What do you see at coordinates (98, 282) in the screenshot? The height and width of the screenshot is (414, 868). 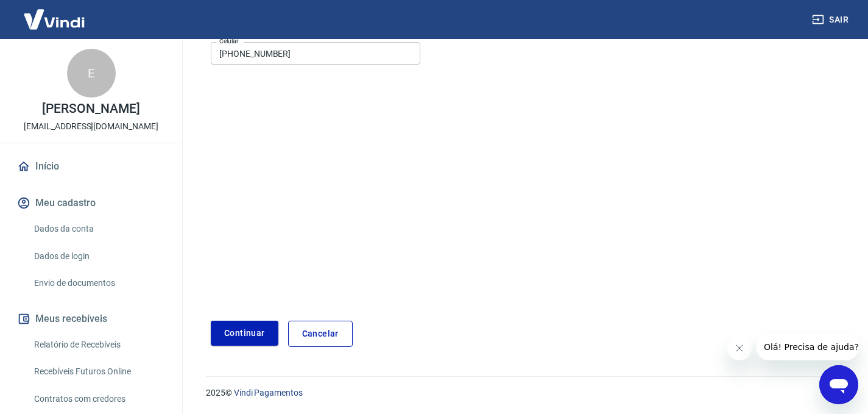 I see `a: Envio de documentos` at bounding box center [98, 282].